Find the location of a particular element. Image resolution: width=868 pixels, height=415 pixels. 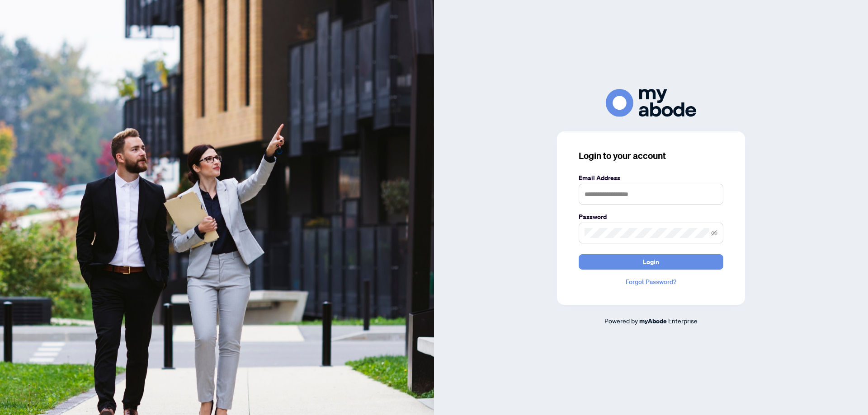

span: Enterprise is located at coordinates (682, 321).